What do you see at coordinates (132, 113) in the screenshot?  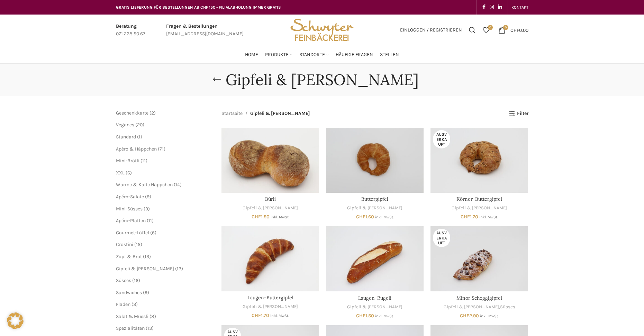 I see `a: Geschenkkarte` at bounding box center [132, 113].